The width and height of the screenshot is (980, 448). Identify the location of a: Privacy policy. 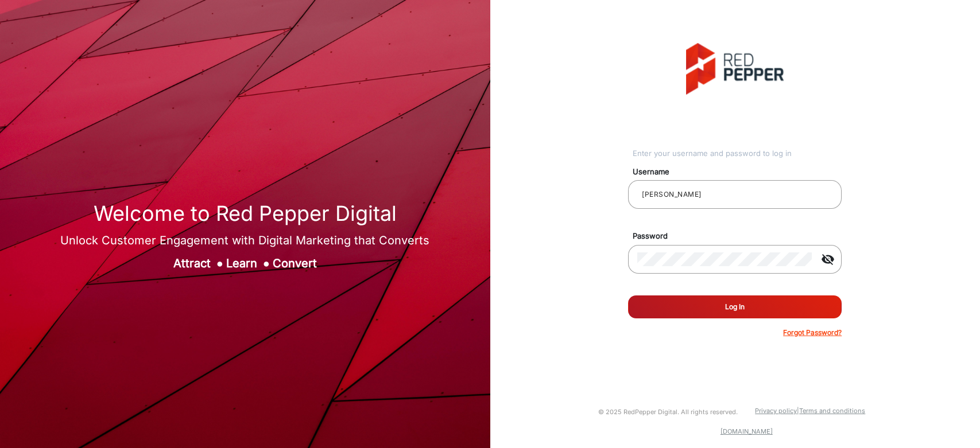
(776, 411).